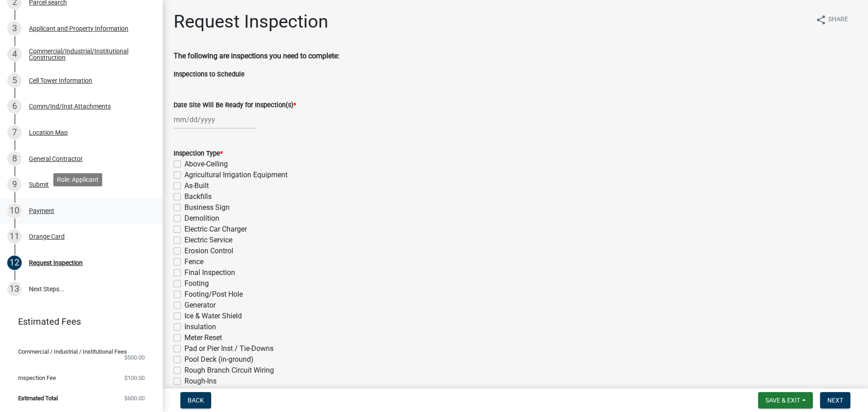 This screenshot has width=868, height=412. I want to click on div: 3, so click(15, 29).